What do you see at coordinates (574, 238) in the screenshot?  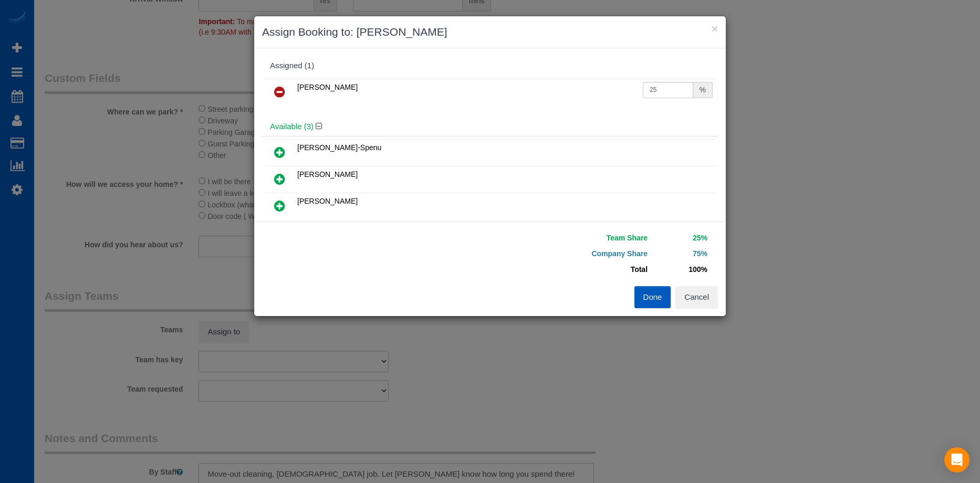 I see `td: Team Share` at bounding box center [574, 238].